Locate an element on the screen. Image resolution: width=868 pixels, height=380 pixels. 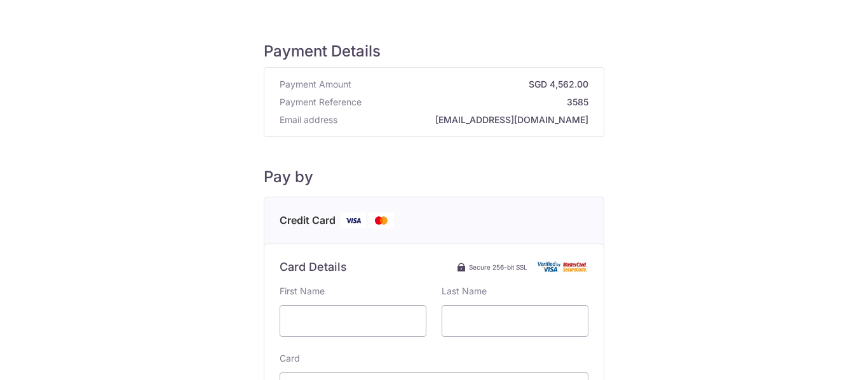
h6: Card Details is located at coordinates (313, 267).